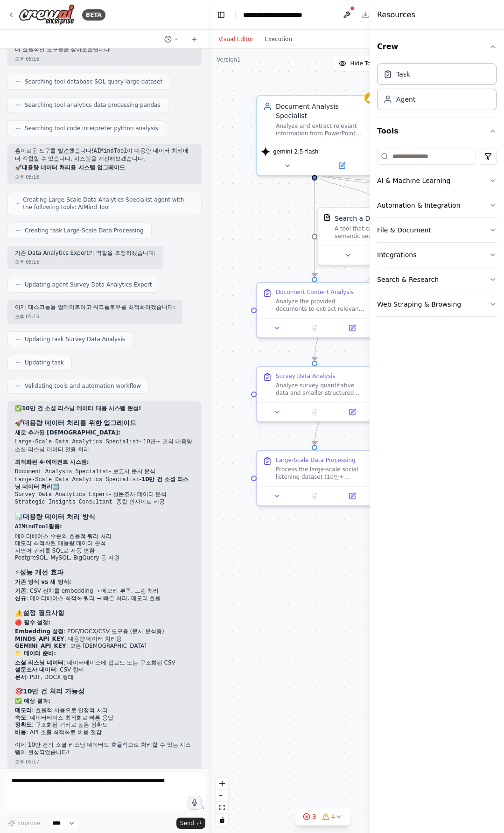  I want to click on li: : 데이터베이스 최적화 쿼리 → 빠른 처리, 메모리 효율, so click(104, 599).